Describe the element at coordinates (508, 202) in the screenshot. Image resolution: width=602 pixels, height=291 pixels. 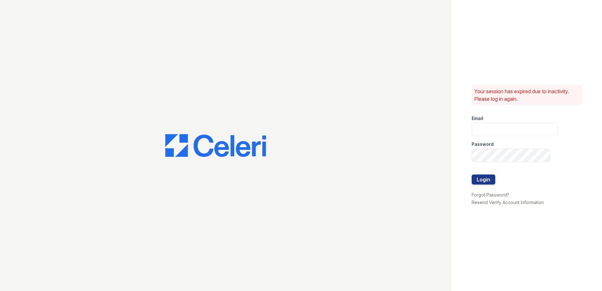
I see `a: Resend Verify Account Information` at that location.